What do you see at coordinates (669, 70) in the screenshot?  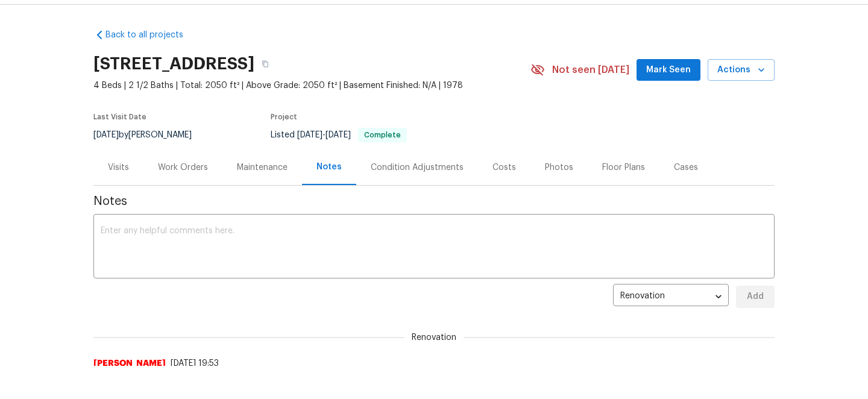 I see `span: Mark Seen` at bounding box center [669, 70].